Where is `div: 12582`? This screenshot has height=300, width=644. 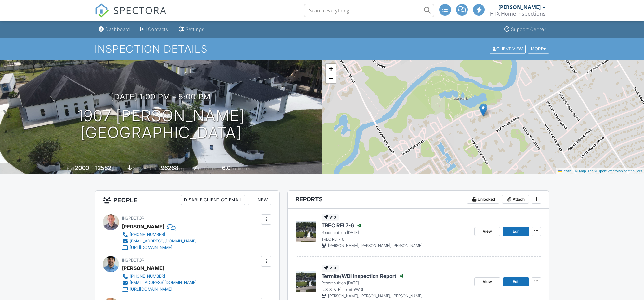
div: 12582 is located at coordinates (103, 168).